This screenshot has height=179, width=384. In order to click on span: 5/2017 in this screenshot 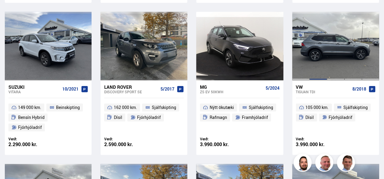, I will do `click(168, 89)`.